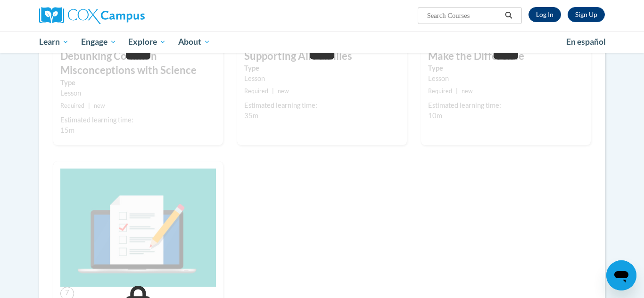 The width and height of the screenshot is (644, 298). I want to click on a: Register, so click(586, 14).